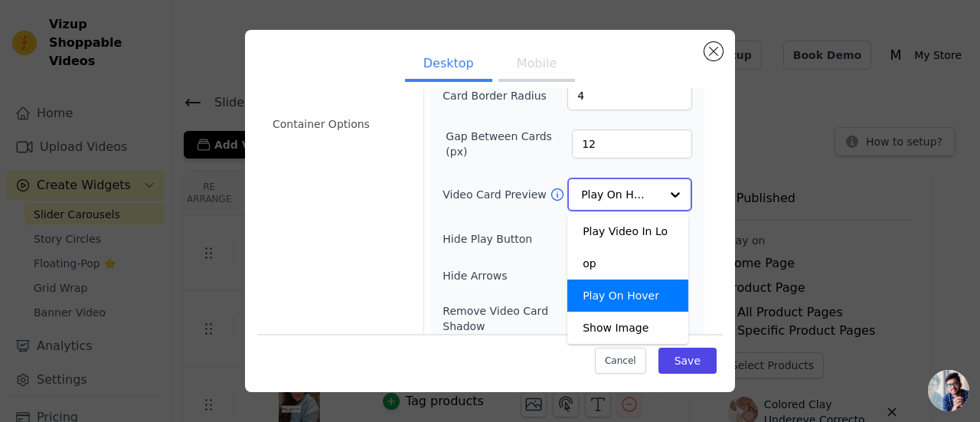 This screenshot has height=422, width=980. Describe the element at coordinates (620, 361) in the screenshot. I see `button: Cancel` at that location.